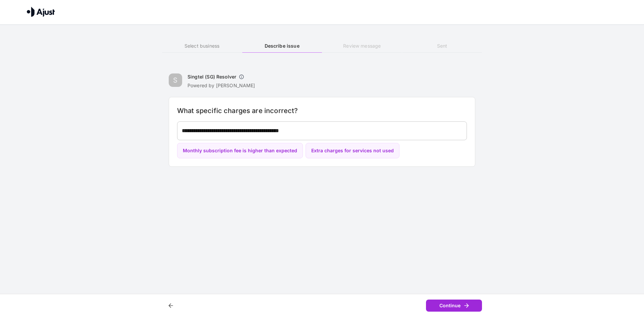 The height and width of the screenshot is (317, 644). I want to click on h6: Describe issue, so click(282, 46).